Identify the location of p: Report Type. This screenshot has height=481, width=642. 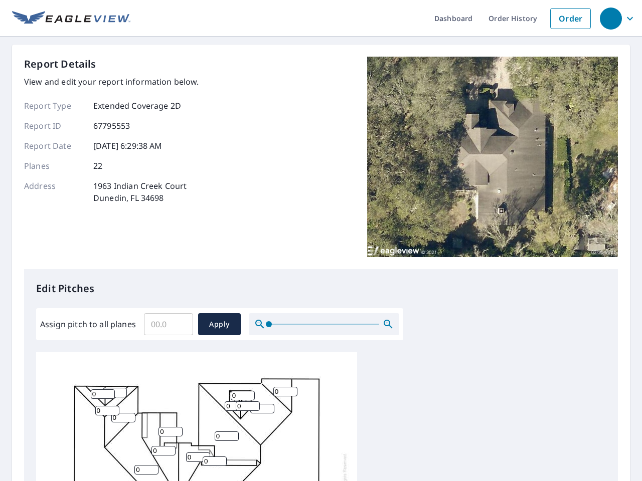
(54, 106).